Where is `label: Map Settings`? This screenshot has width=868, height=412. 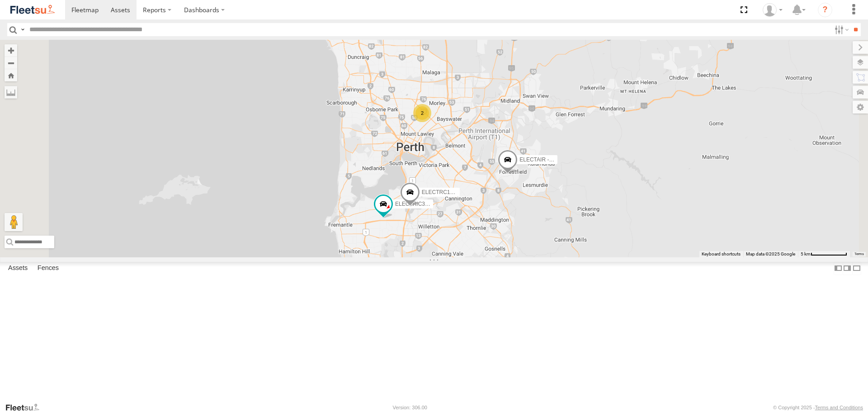
label: Map Settings is located at coordinates (860, 107).